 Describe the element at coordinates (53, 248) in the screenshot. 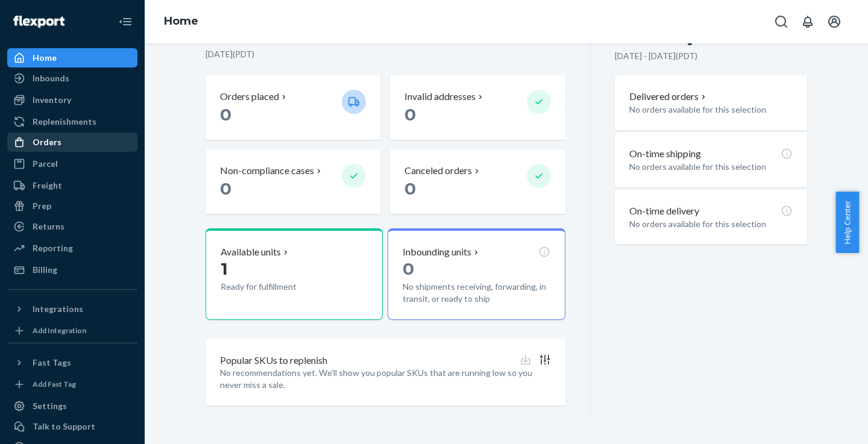

I see `div: Reporting` at that location.